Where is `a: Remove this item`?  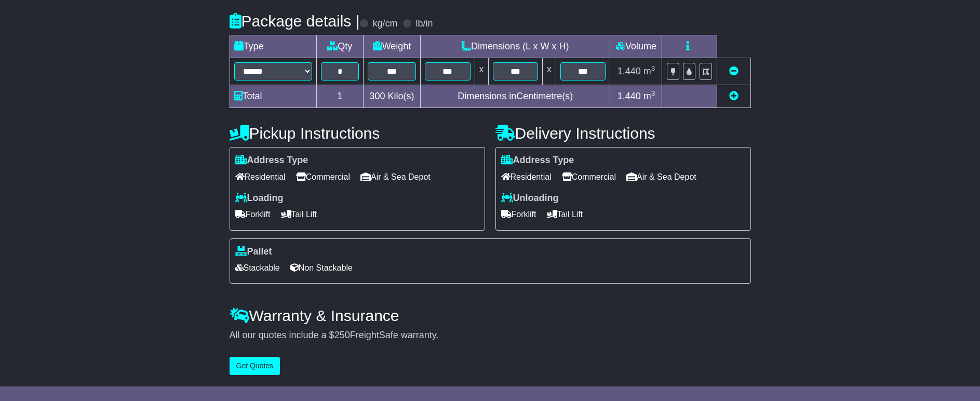
a: Remove this item is located at coordinates (734, 71).